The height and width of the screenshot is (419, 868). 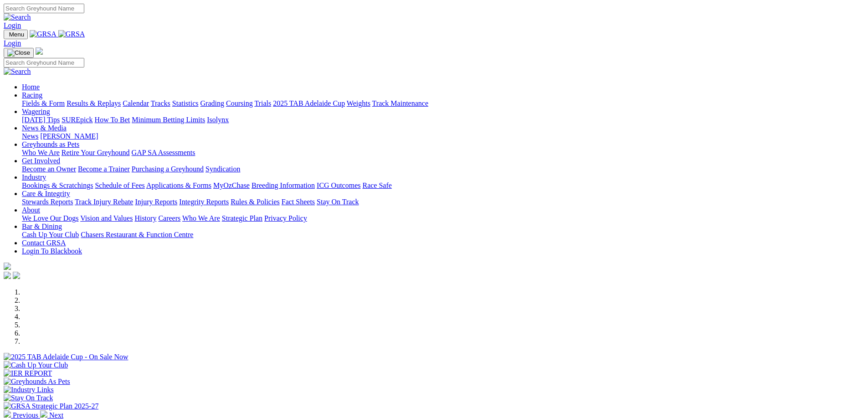 I want to click on a: Minimum Betting Limits, so click(x=168, y=119).